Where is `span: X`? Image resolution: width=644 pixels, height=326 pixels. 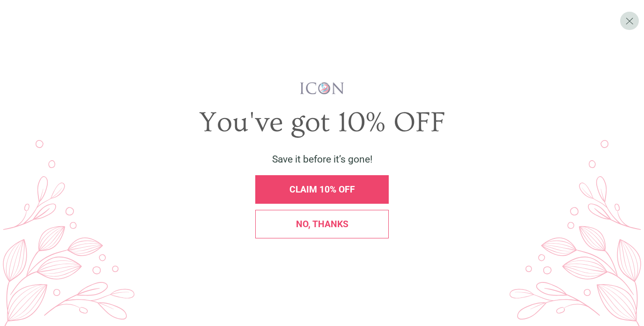
span: X is located at coordinates (630, 21).